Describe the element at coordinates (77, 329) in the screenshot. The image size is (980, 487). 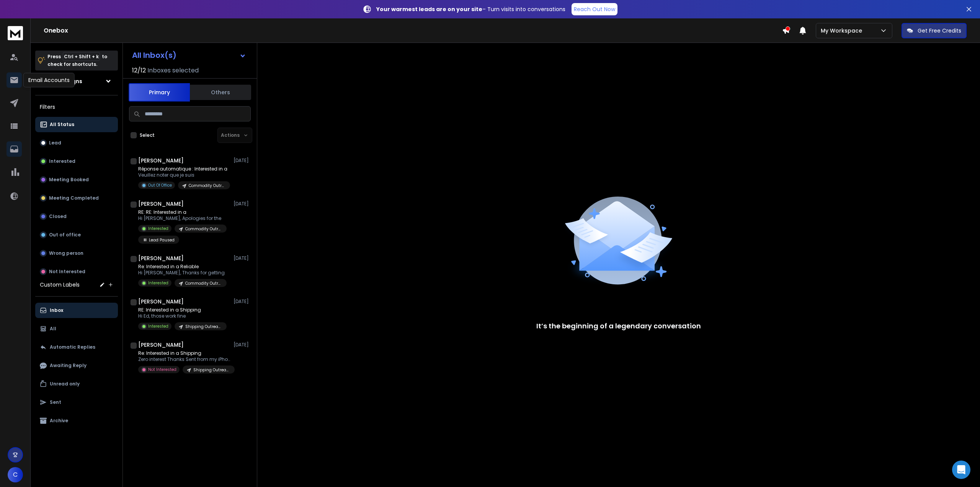
I see `button: All` at that location.